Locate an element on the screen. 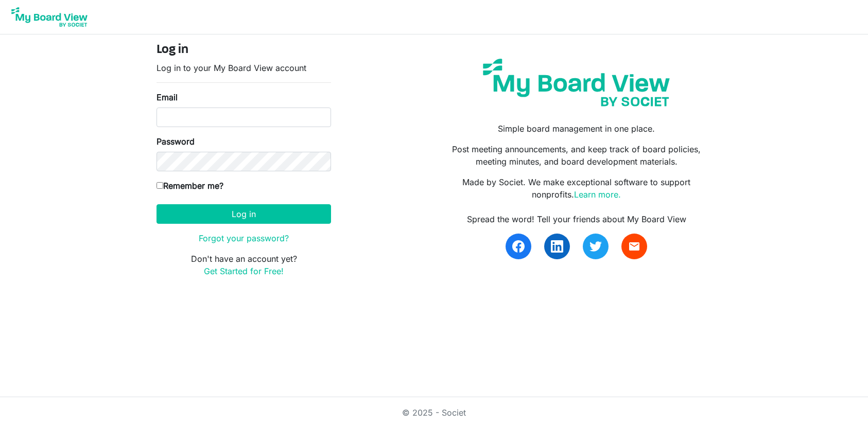 The height and width of the screenshot is (428, 868). a: Get Started for Free! is located at coordinates (243, 271).